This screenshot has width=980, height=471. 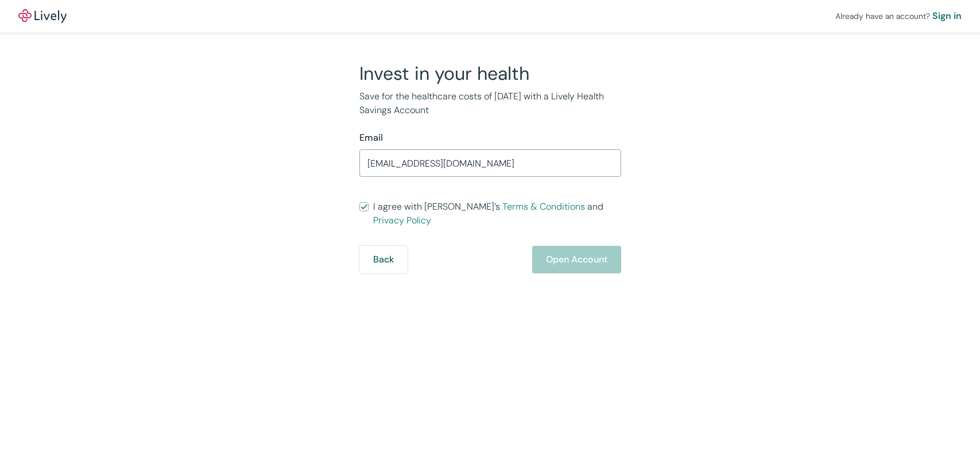 What do you see at coordinates (43, 16) in the screenshot?
I see `img: Lively` at bounding box center [43, 16].